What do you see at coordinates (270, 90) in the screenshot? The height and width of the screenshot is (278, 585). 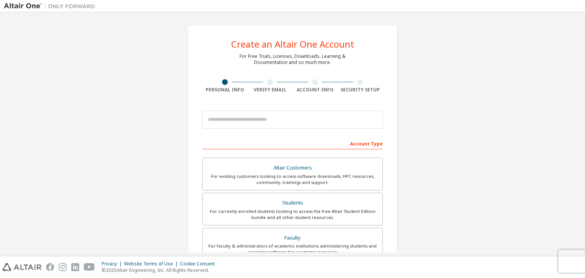 I see `div: Verify Email` at bounding box center [270, 90].